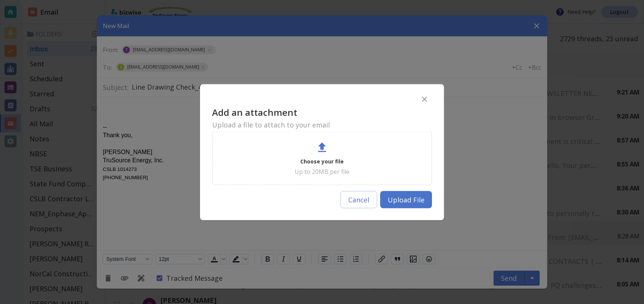  Describe the element at coordinates (225, 46) in the screenshot. I see `body: Rich Text Area. Press ALT-0 for help.` at that location.